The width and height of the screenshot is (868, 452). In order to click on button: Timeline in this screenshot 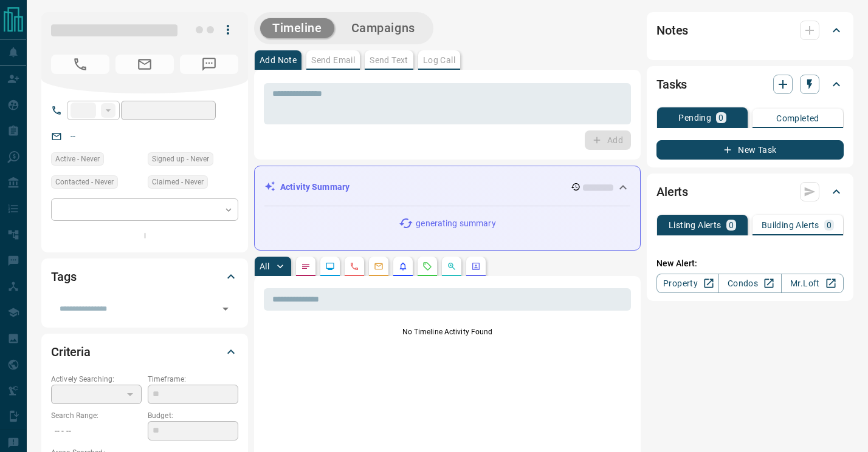, I will do `click(297, 28)`.